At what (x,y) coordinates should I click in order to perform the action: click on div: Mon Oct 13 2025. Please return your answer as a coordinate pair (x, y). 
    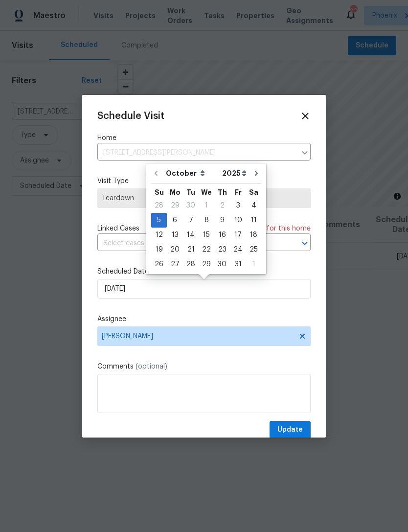
    Looking at the image, I should click on (175, 234).